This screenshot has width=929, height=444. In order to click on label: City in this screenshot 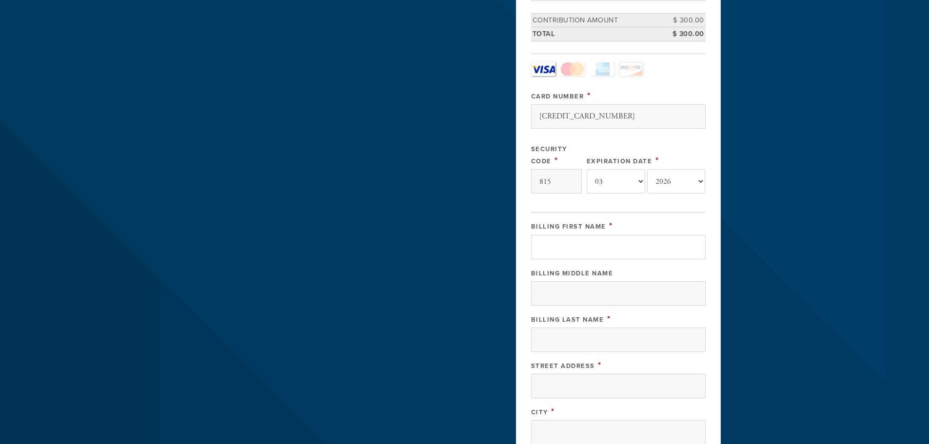, I will do `click(539, 413)`.